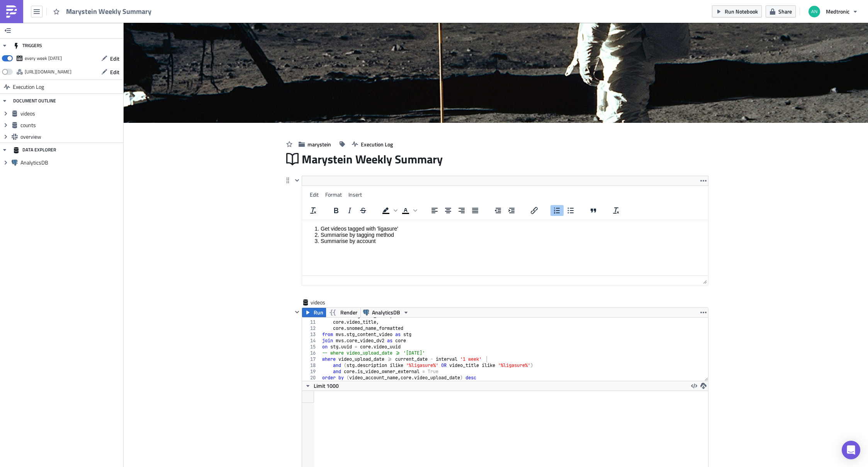 This screenshot has width=868, height=467. What do you see at coordinates (322, 386) in the screenshot?
I see `button: Limit 1000` at bounding box center [322, 386].